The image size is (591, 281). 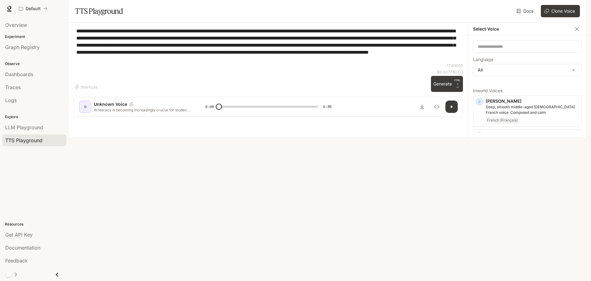 I want to click on button: All workspaces, so click(x=33, y=9).